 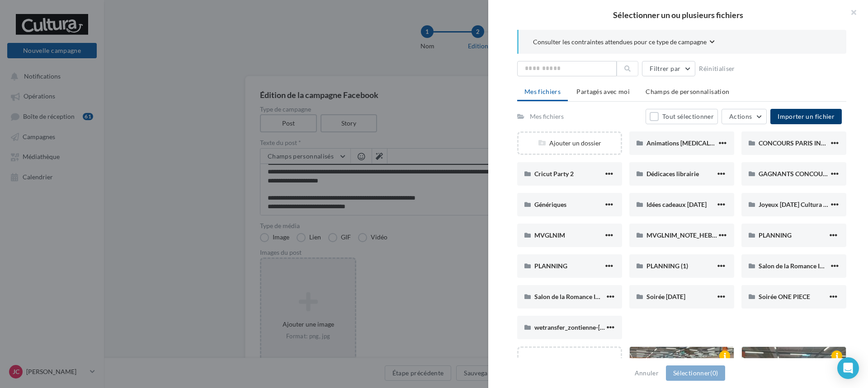 I want to click on button: Importer un fichier, so click(x=806, y=117).